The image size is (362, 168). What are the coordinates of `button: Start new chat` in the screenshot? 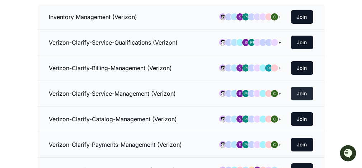 It's located at (126, 60).